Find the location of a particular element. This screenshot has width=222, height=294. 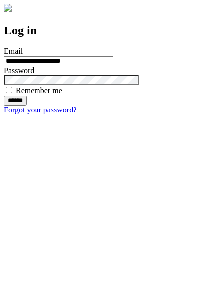

img: logo-4e3dc11c47720685a147b03b5a06dd966a58ff35d612b21f08c02c0306f2b779.png is located at coordinates (8, 8).